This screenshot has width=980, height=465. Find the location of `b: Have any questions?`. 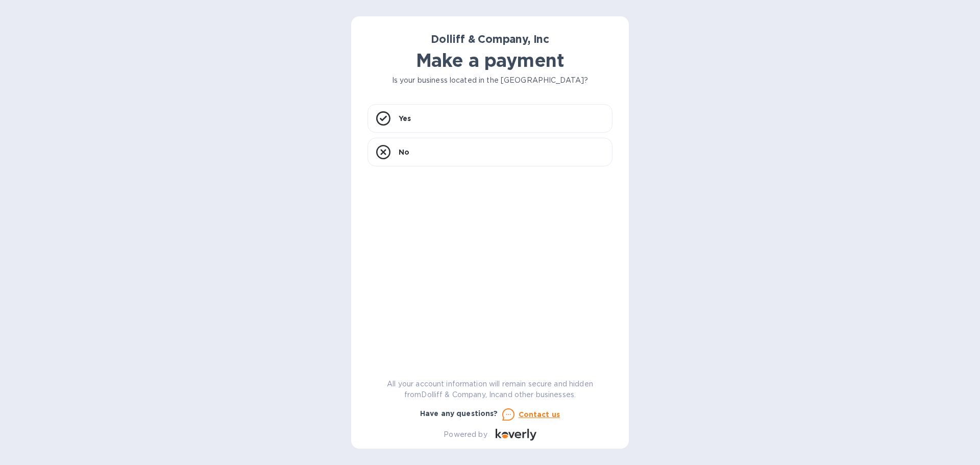

b: Have any questions? is located at coordinates (459, 414).